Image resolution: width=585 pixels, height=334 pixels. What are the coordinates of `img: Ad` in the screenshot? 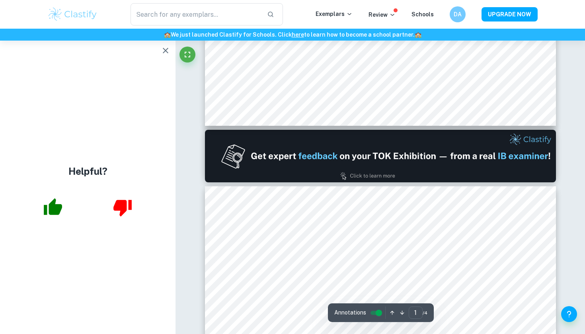 It's located at (381, 156).